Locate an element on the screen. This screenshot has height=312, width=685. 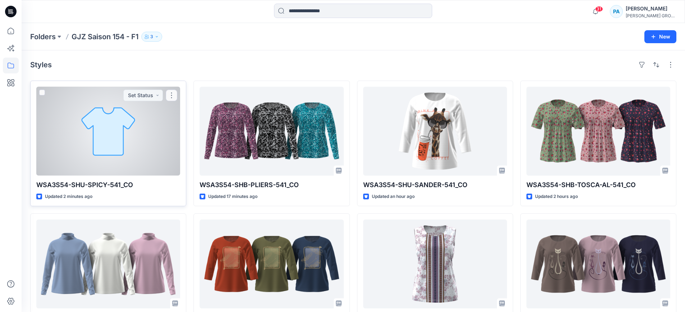
a: WSA2S54-SHB-TROUT-541_CO is located at coordinates (271, 264).